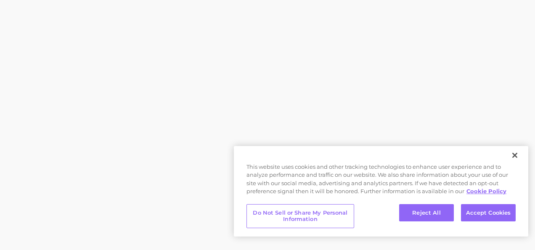 The width and height of the screenshot is (535, 250). What do you see at coordinates (427, 213) in the screenshot?
I see `button: Reject All` at bounding box center [427, 213].